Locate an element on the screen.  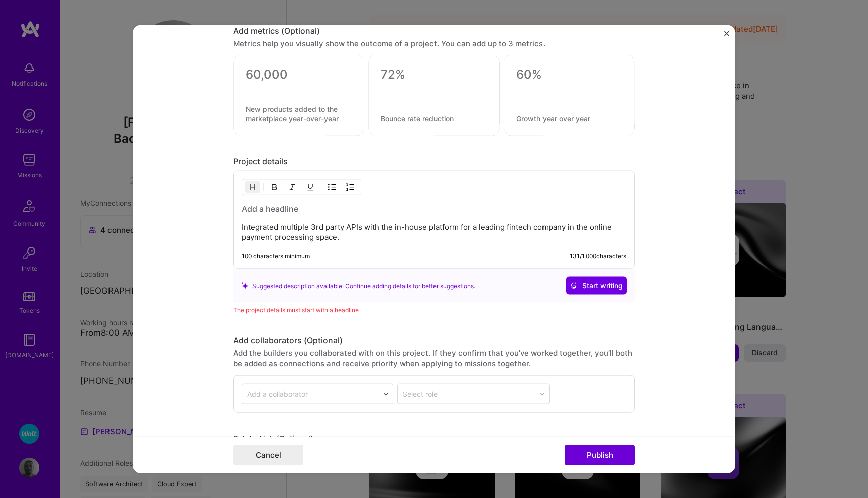
div: Project details is located at coordinates (434, 161).